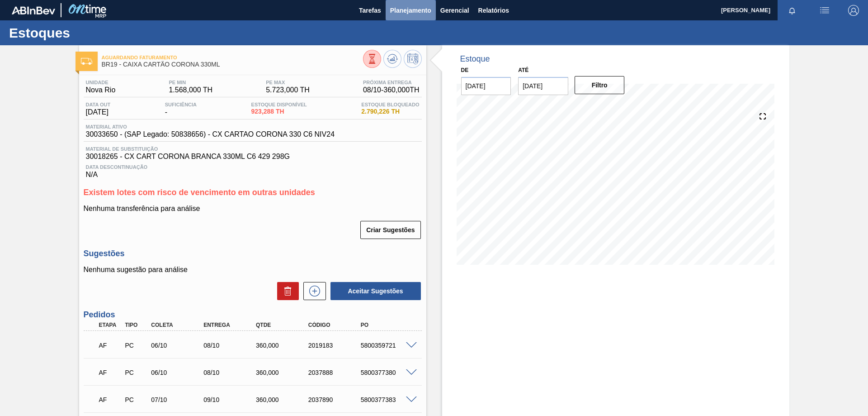  I want to click on span: 923,288 TH, so click(279, 112).